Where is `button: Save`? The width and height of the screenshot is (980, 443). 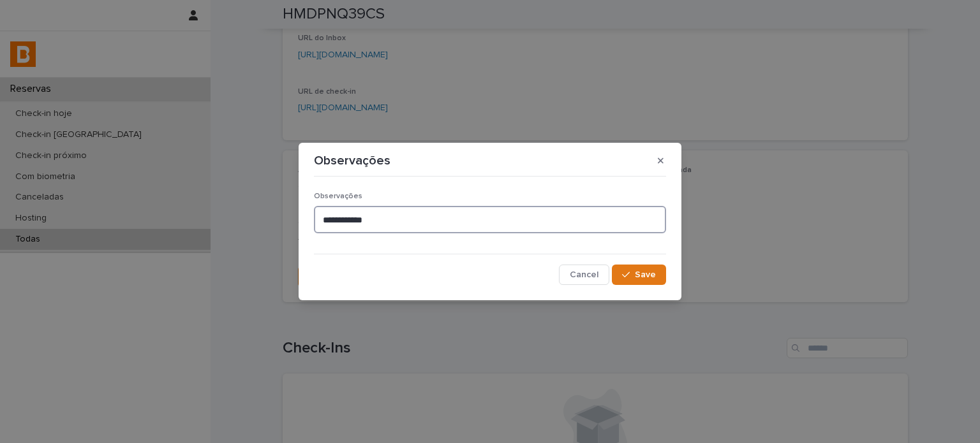
button: Save is located at coordinates (638, 275).